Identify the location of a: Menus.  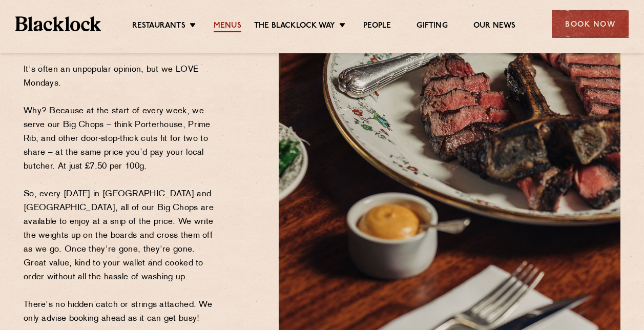
(228, 26).